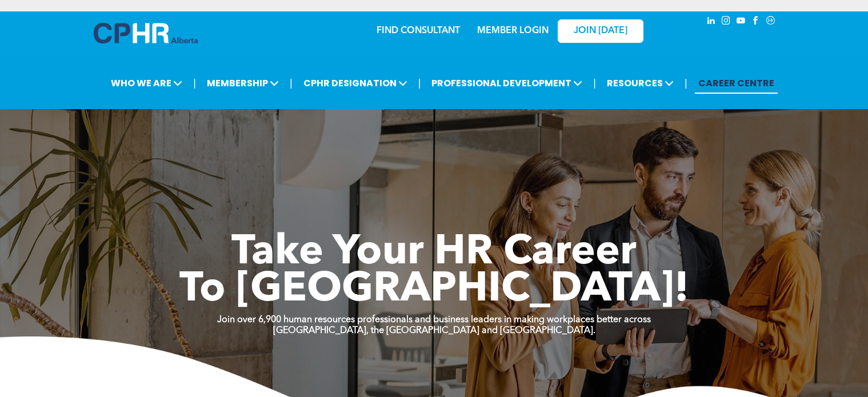 The width and height of the screenshot is (868, 397). What do you see at coordinates (146, 83) in the screenshot?
I see `span: WHO WE ARE` at bounding box center [146, 83].